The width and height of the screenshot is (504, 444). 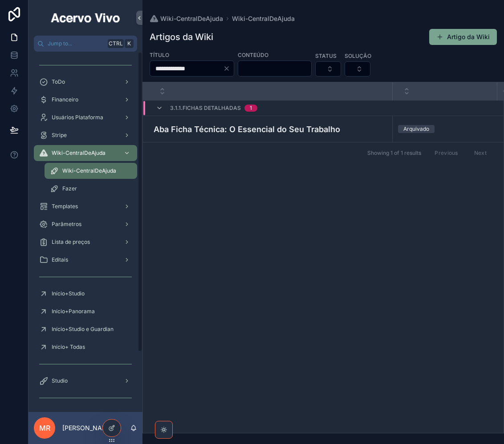 I want to click on a: Início+Studio e Guardian, so click(x=85, y=330).